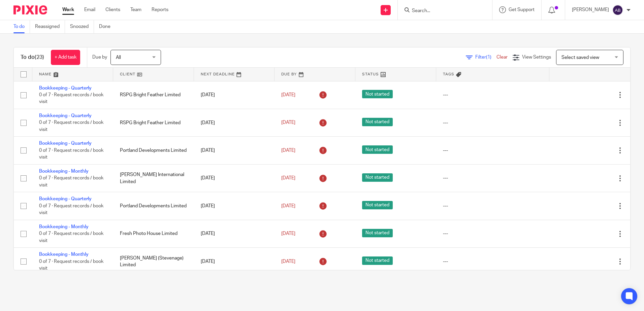 Image resolution: width=644 pixels, height=311 pixels. What do you see at coordinates (68, 10) in the screenshot?
I see `a: Work` at bounding box center [68, 10].